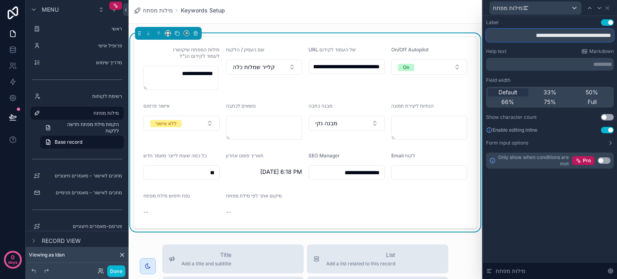 This screenshot has width=617, height=279. What do you see at coordinates (550, 102) in the screenshot?
I see `span: 75%` at bounding box center [550, 102].